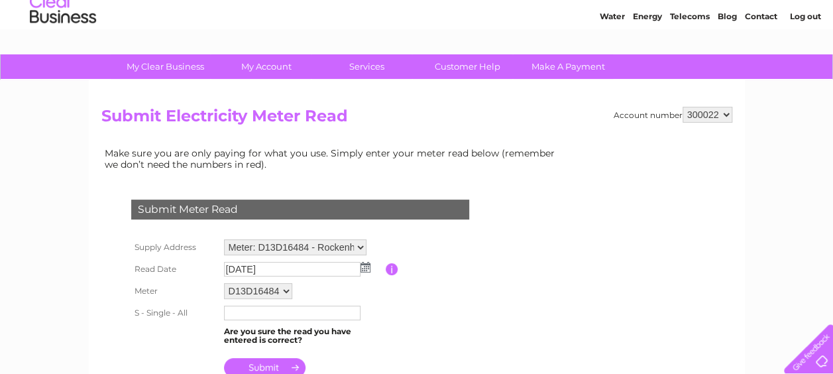 Image resolution: width=833 pixels, height=374 pixels. I want to click on a: Log out, so click(805, 61).